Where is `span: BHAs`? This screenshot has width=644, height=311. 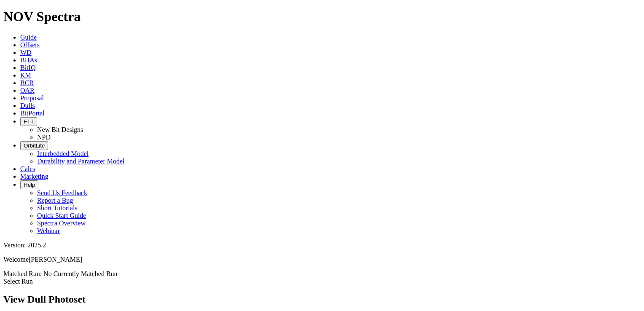
span: BHAs is located at coordinates (29, 60).